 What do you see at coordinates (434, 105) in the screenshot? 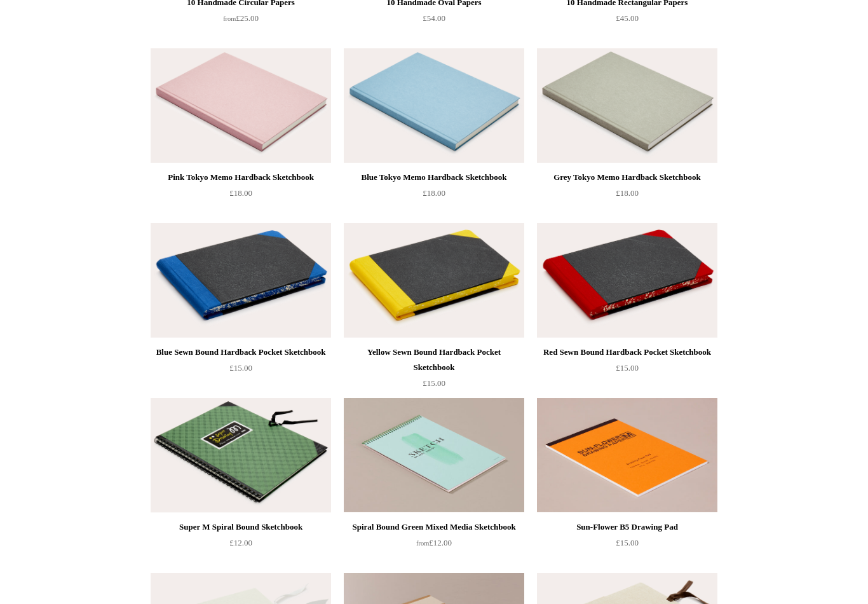
I see `a: Blue Tokyo Memo Hardback Sketchbook Blue Tokyo Memo Hardback Sketchbook` at bounding box center [434, 105].